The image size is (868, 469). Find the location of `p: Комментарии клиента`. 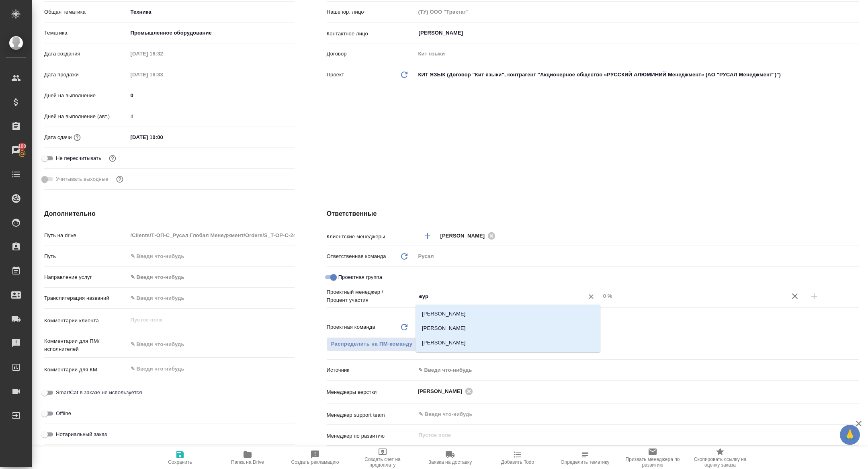

p: Комментарии клиента is located at coordinates (86, 321).